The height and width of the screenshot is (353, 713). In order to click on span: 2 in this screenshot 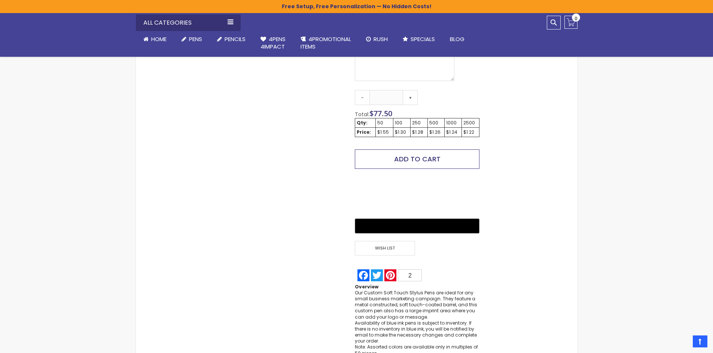, I will do `click(410, 276)`.